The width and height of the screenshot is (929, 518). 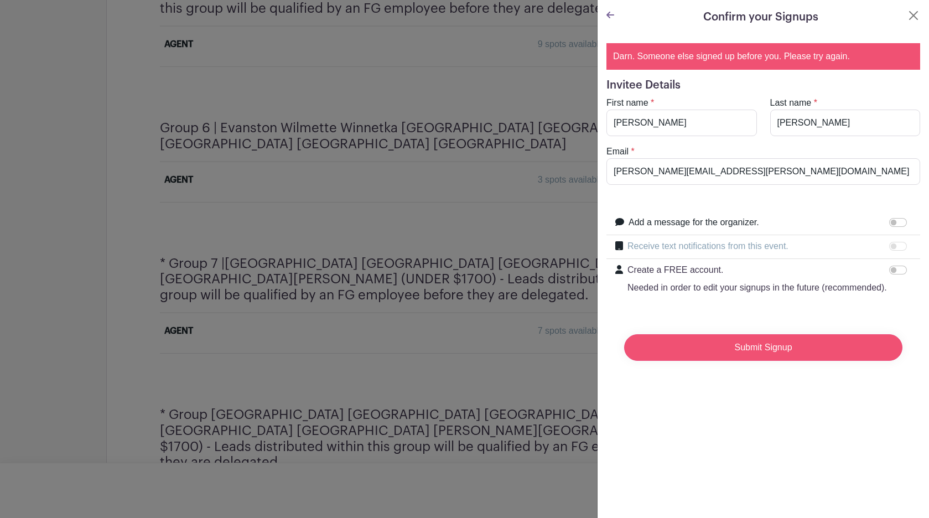 I want to click on label: Receive text notifications from this event., so click(x=708, y=246).